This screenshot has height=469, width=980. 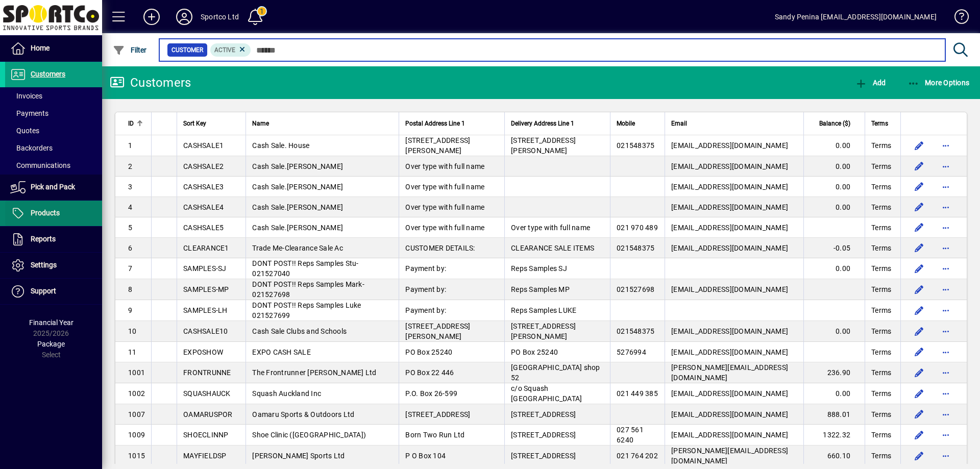 What do you see at coordinates (552, 248) in the screenshot?
I see `span: CLEARANCE SALE ITEMS` at bounding box center [552, 248].